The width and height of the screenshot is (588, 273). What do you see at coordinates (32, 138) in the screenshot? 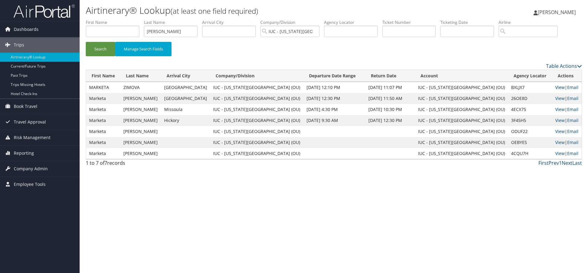
I see `span: Risk Management` at bounding box center [32, 138].